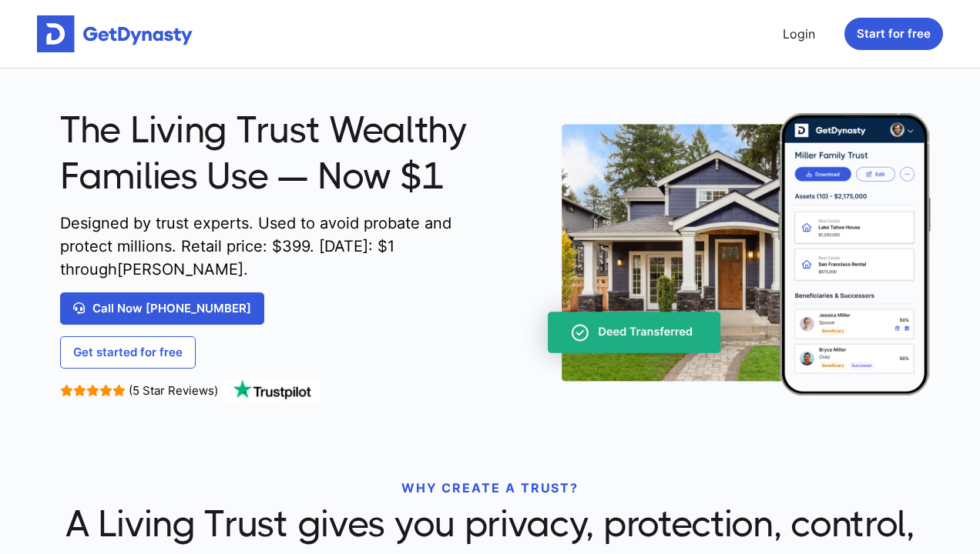  Describe the element at coordinates (283, 246) in the screenshot. I see `span: Designed by trust experts. Used to avoid probate and protect millions. Retail price: $ 399 . [DAT...` at that location.